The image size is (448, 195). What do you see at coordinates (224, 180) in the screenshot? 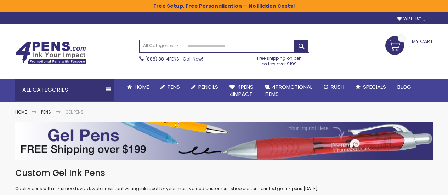
I see `div: Quality pens with silk smooth, vivid, water resistant writing ink ideal for your most valued cust...` at bounding box center [224, 180].